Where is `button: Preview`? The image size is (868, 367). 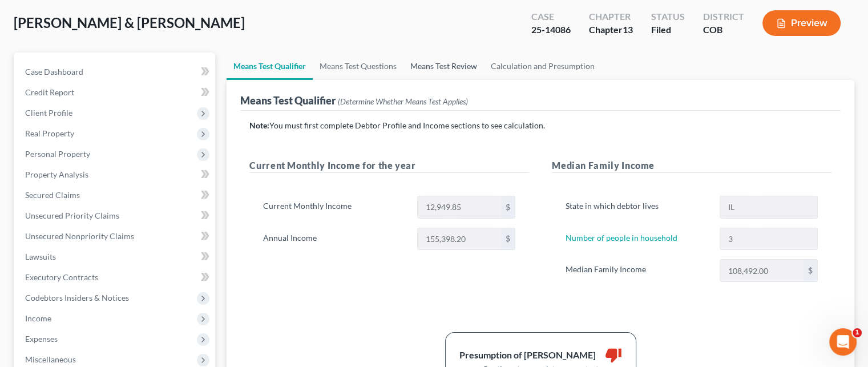
button: Preview is located at coordinates (801, 23).